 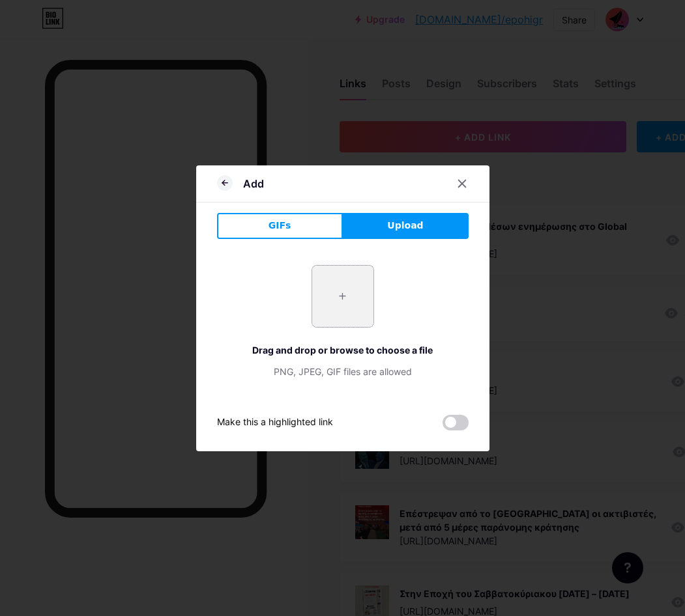 What do you see at coordinates (405, 226) in the screenshot?
I see `span: Upload` at bounding box center [405, 226].